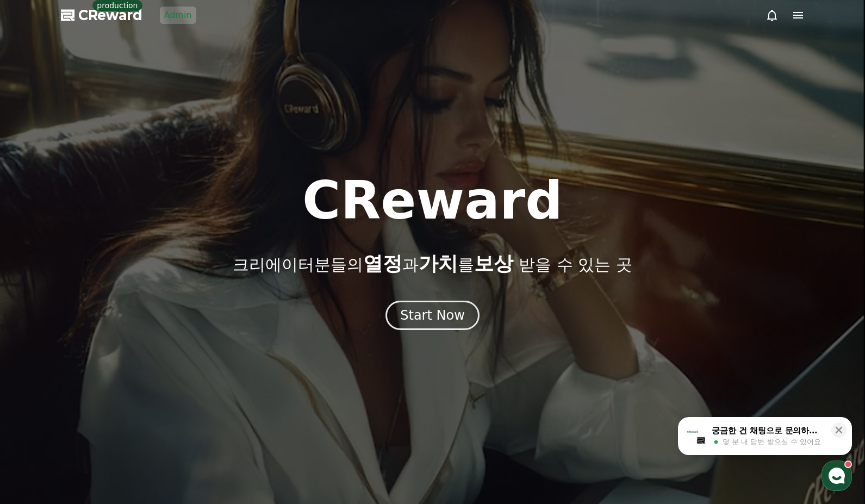 This screenshot has height=504, width=865. Describe the element at coordinates (101, 15) in the screenshot. I see `a: CReward` at that location.